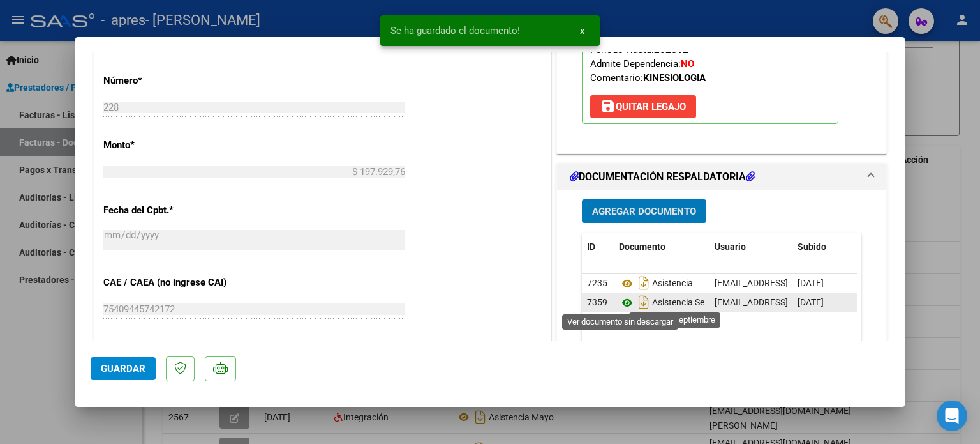  Describe the element at coordinates (169, 210) in the screenshot. I see `p: Fecha del Cpbt.` at that location.